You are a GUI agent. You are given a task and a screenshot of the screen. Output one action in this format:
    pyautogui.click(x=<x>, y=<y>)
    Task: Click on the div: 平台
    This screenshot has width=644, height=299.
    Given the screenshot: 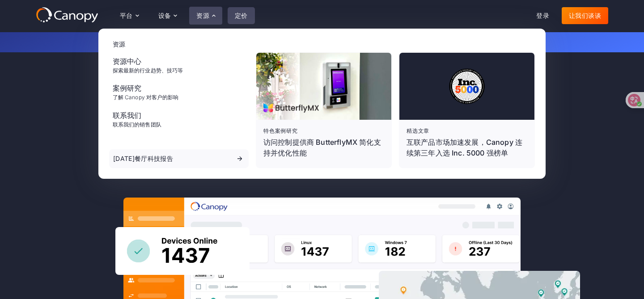 What is the action you would take?
    pyautogui.click(x=129, y=16)
    